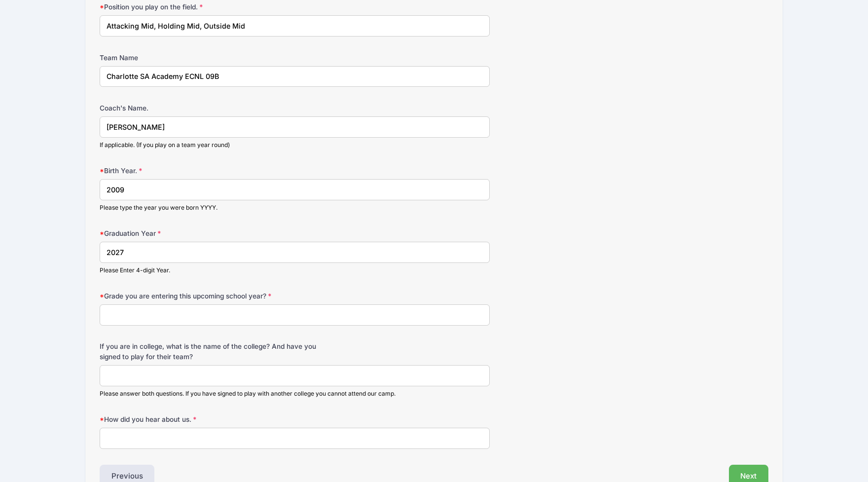 The height and width of the screenshot is (482, 868). I want to click on div: If applicable. (If you play on a team year round), so click(295, 145).